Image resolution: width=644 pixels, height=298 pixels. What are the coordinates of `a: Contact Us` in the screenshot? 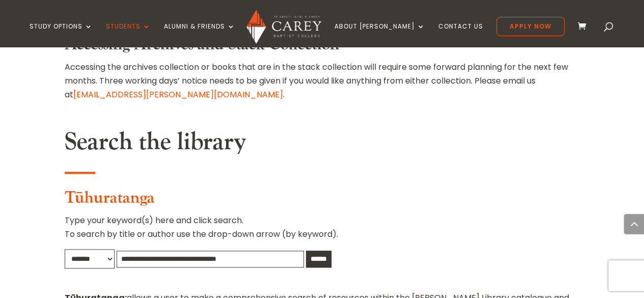 It's located at (461, 35).